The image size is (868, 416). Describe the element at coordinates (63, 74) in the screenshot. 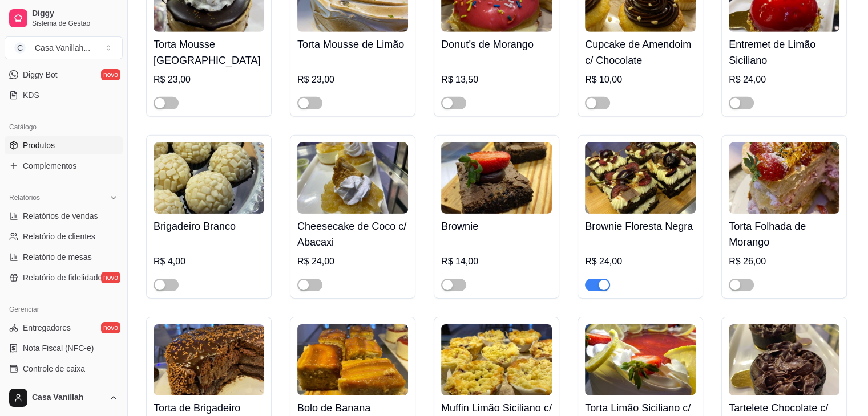

I see `a: Diggy Botnovo` at that location.